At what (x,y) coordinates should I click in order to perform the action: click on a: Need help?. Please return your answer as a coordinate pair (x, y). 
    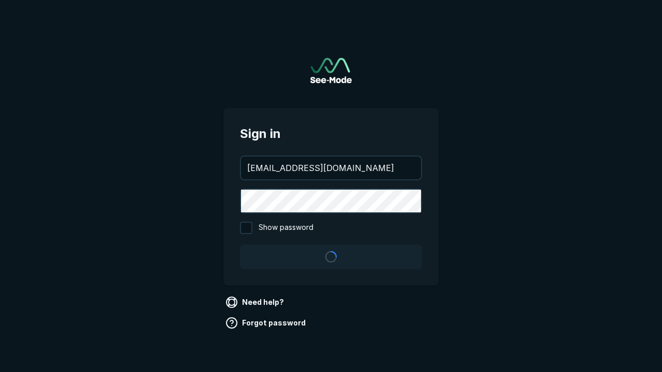
    Looking at the image, I should click on (256, 303).